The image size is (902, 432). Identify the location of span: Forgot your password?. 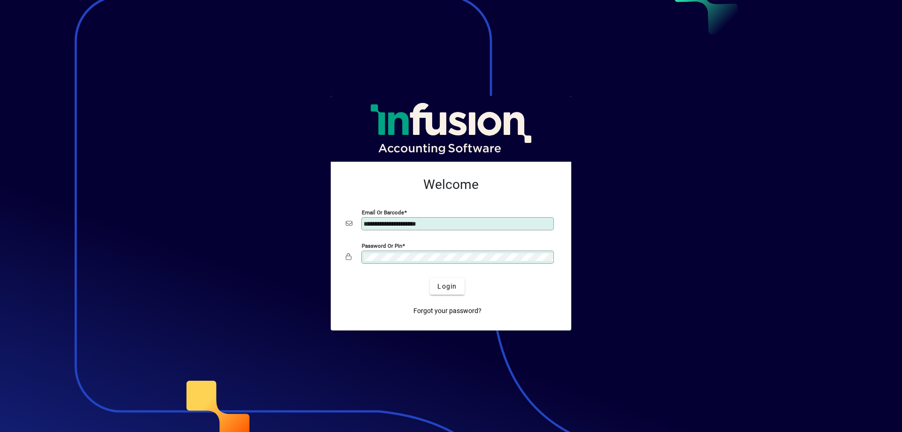
(447, 310).